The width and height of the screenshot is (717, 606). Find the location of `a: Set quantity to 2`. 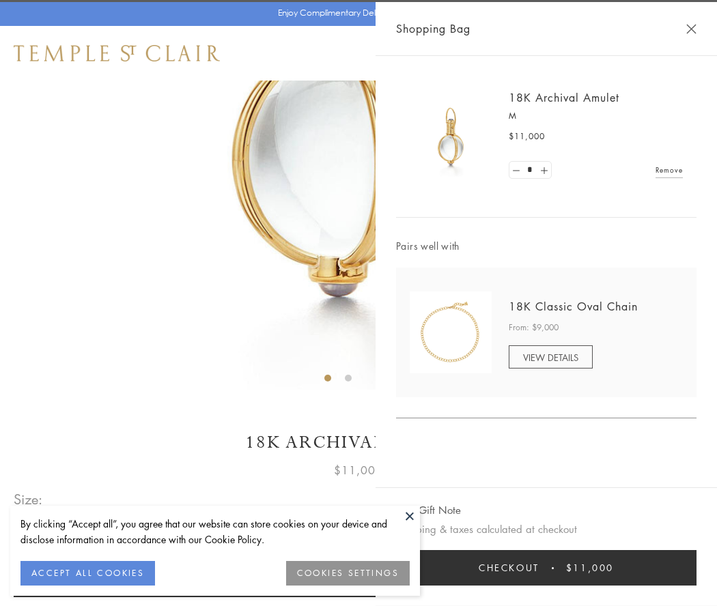

a: Set quantity to 2 is located at coordinates (544, 170).